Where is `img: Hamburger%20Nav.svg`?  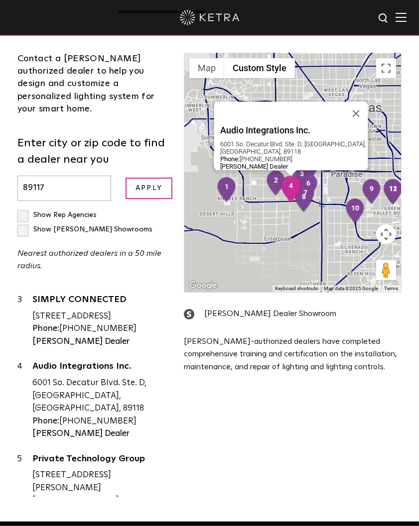
img: Hamburger%20Nav.svg is located at coordinates (401, 17).